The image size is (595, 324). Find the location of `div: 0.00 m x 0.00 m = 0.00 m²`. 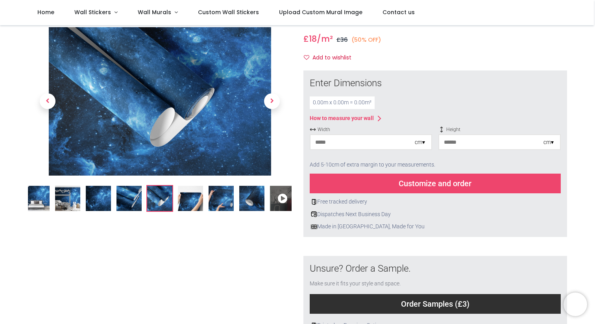

div: 0.00 m x 0.00 m = 0.00 m² is located at coordinates (342, 103).